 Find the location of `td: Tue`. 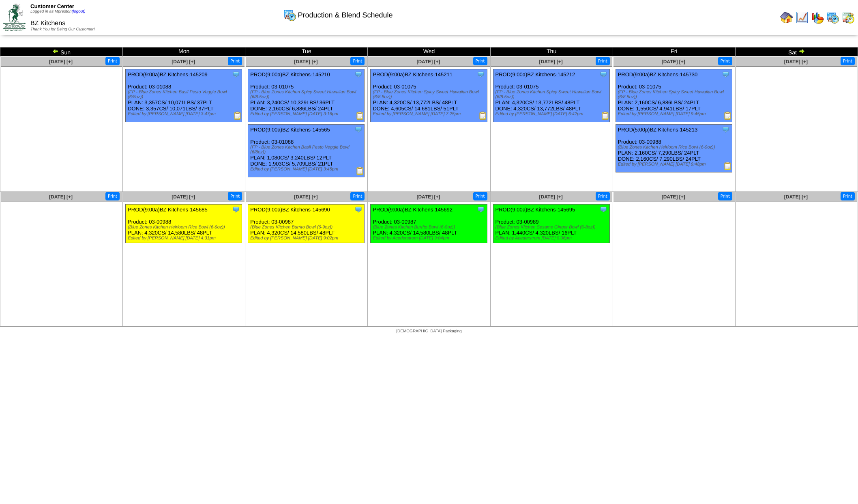

td: Tue is located at coordinates (307, 52).